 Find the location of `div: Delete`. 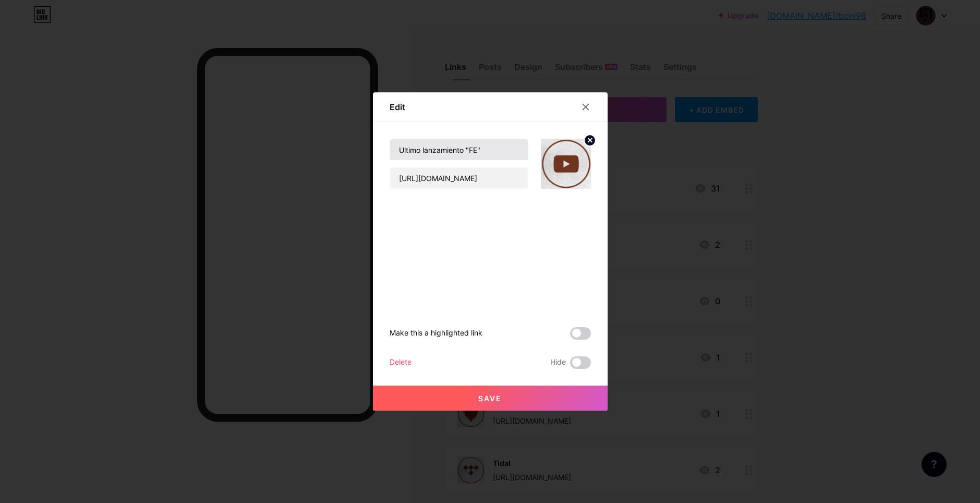

div: Delete is located at coordinates (400, 362).